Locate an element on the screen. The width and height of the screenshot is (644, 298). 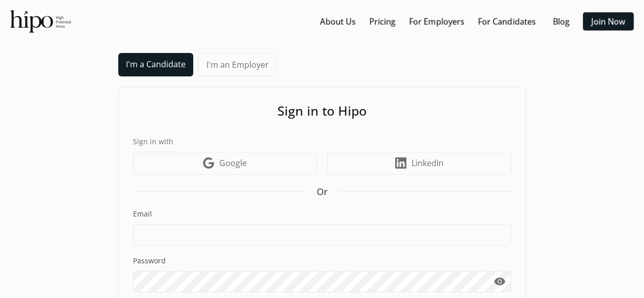
button: Pricing is located at coordinates (382, 21).